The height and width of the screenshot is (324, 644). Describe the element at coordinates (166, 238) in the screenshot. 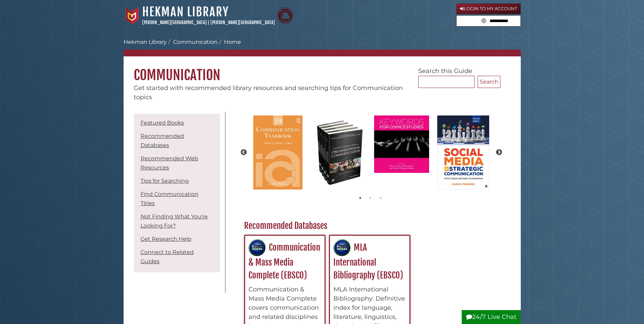

I see `a: Get Research Help` at that location.